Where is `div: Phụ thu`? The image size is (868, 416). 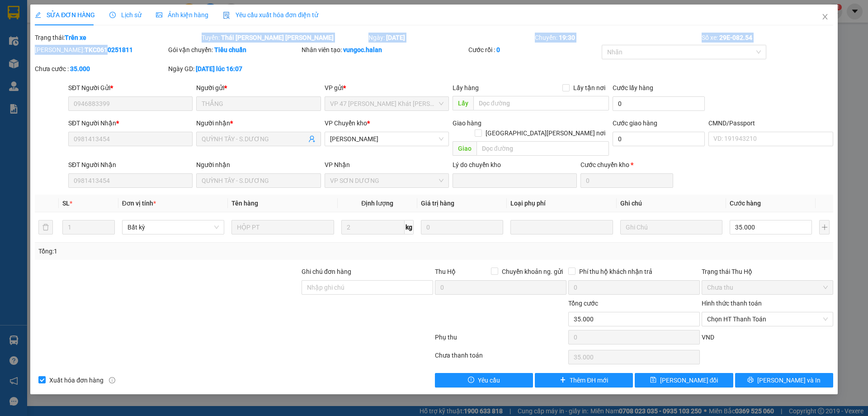 div: Phụ thu is located at coordinates (500, 340).